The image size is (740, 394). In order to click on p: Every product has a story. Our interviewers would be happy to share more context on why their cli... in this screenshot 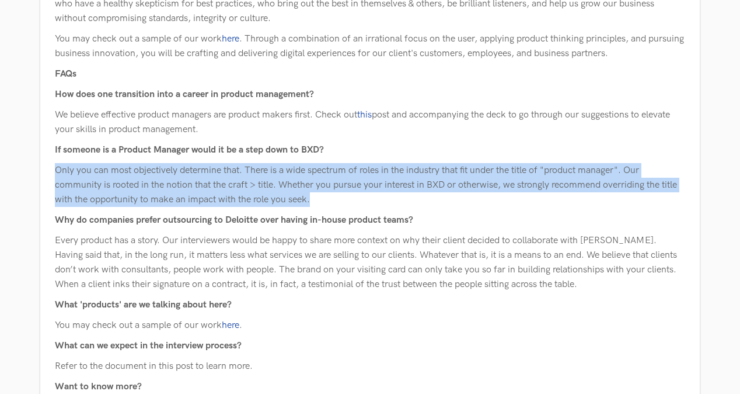, I will do `click(370, 262)`.